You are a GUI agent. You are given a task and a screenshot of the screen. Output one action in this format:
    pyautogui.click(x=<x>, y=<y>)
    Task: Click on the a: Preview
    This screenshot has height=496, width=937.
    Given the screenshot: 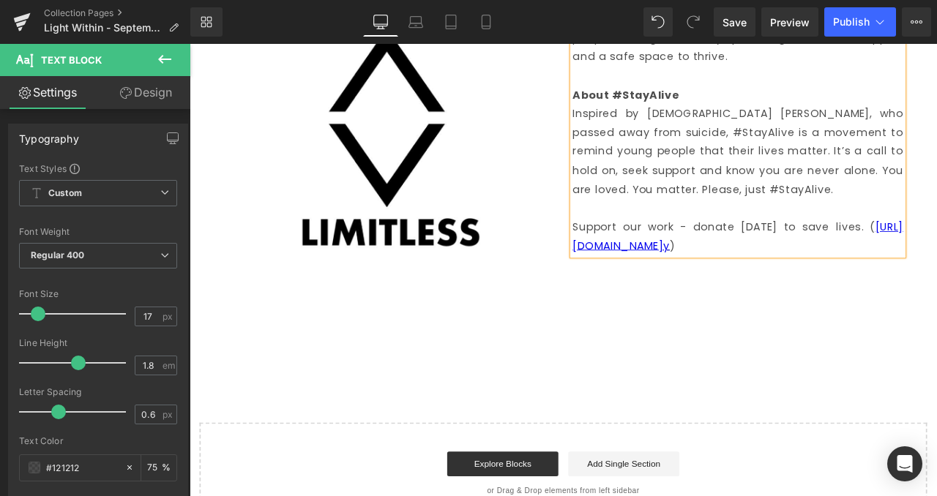 What is the action you would take?
    pyautogui.click(x=790, y=22)
    